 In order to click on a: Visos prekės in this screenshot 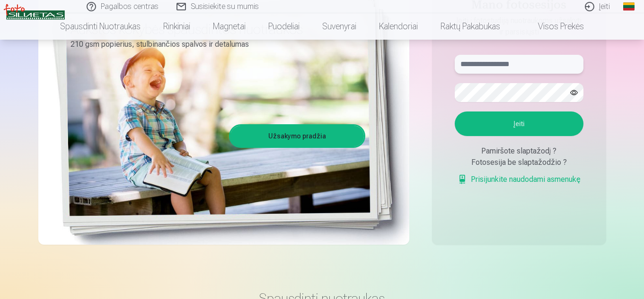, I will do `click(553, 26)`.